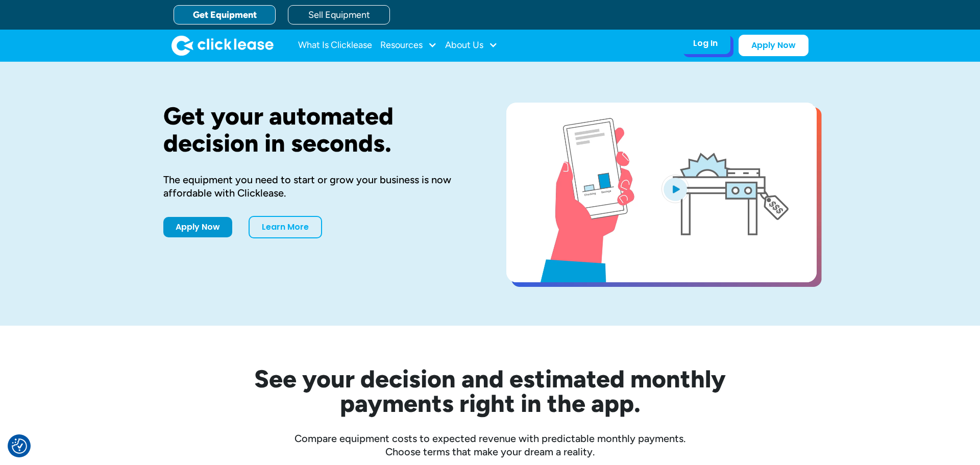 Image resolution: width=980 pixels, height=465 pixels. I want to click on div: About Us, so click(471, 46).